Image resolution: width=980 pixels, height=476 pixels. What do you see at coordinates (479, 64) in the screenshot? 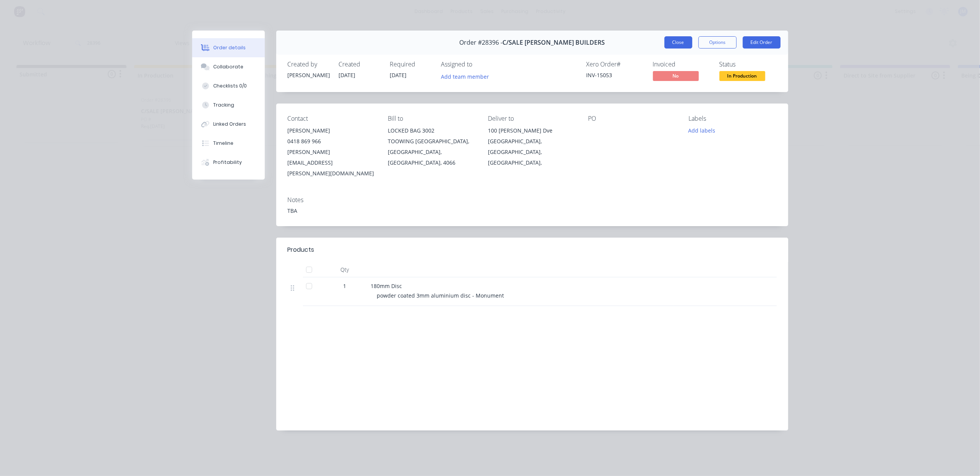
I see `div: Assigned to` at bounding box center [479, 64].